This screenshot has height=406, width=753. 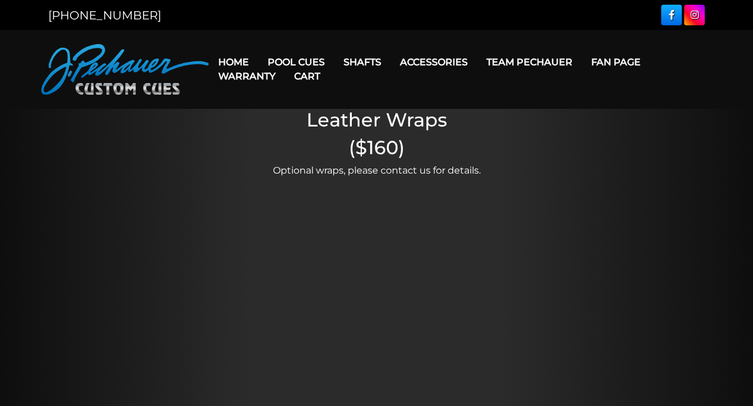 I want to click on a: Accessories, so click(x=434, y=62).